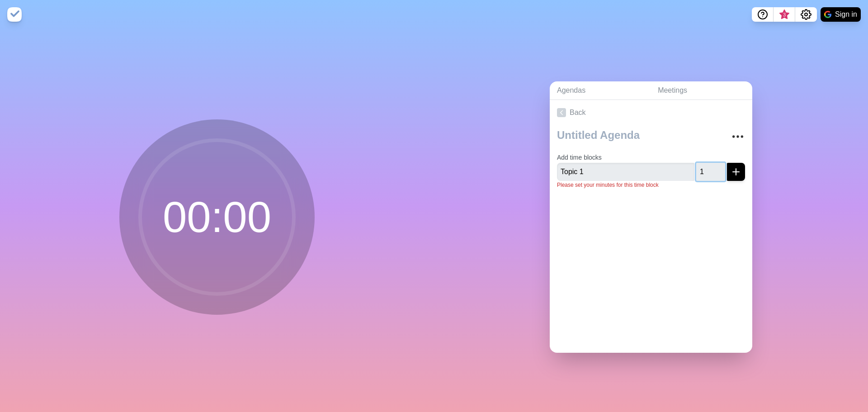  What do you see at coordinates (711, 172) in the screenshot?
I see `input: Mins` at bounding box center [711, 172].